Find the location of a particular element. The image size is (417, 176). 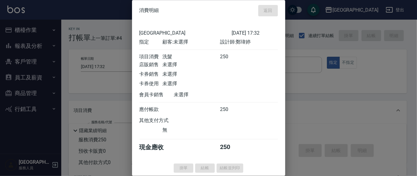

div: 現金應收 is located at coordinates (157, 147).